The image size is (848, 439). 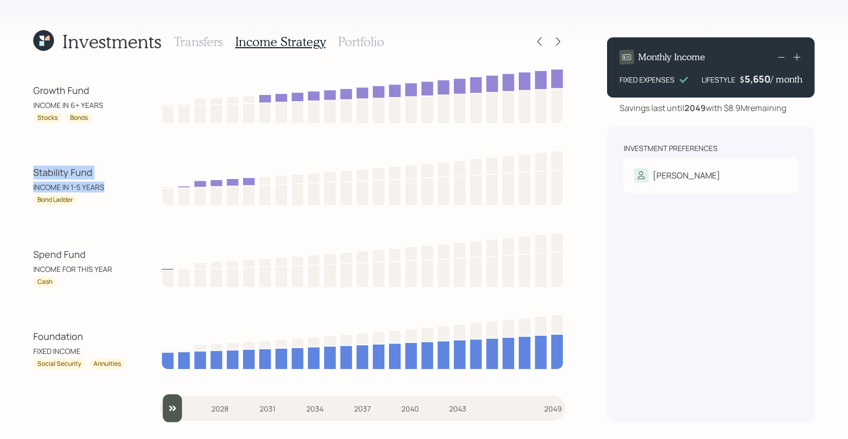 What do you see at coordinates (786, 79) in the screenshot?
I see `h4: / month` at bounding box center [786, 79].